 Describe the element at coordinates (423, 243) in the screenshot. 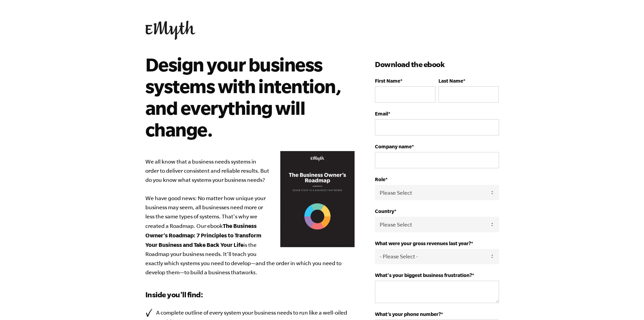

I see `span: What were your gross revenues last year?` at that location.